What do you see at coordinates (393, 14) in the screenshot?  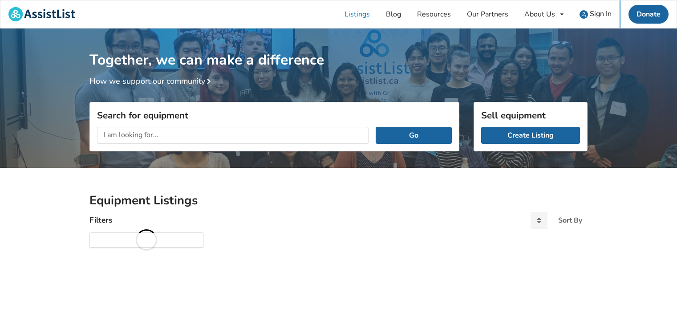 I see `a: Blog` at bounding box center [393, 14].